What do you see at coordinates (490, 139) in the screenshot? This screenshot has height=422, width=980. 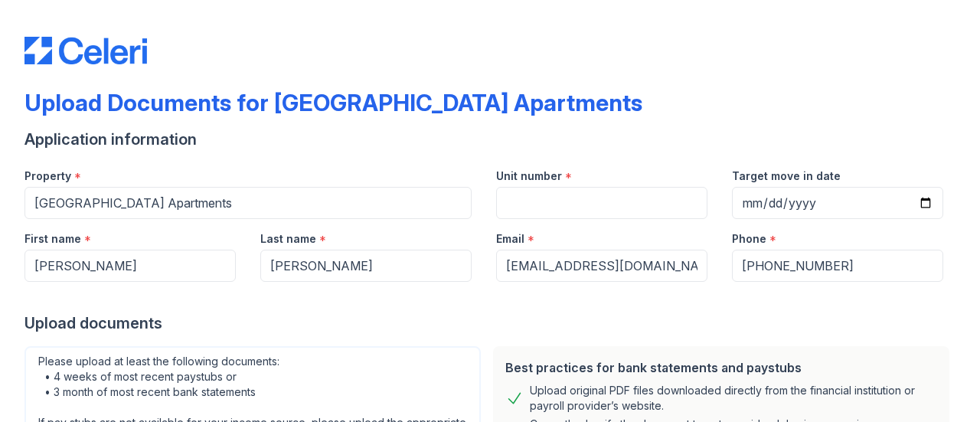 I see `div: Application information` at bounding box center [490, 139].